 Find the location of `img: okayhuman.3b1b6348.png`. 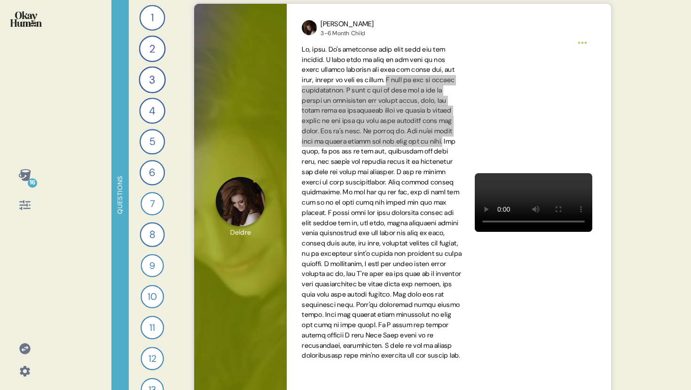

img: okayhuman.3b1b6348.png is located at coordinates (26, 19).